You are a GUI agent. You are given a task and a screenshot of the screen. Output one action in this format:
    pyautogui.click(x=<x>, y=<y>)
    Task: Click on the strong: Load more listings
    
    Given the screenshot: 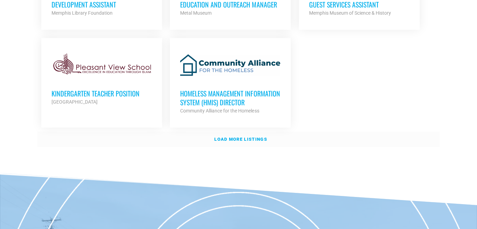 What is the action you would take?
    pyautogui.click(x=241, y=139)
    